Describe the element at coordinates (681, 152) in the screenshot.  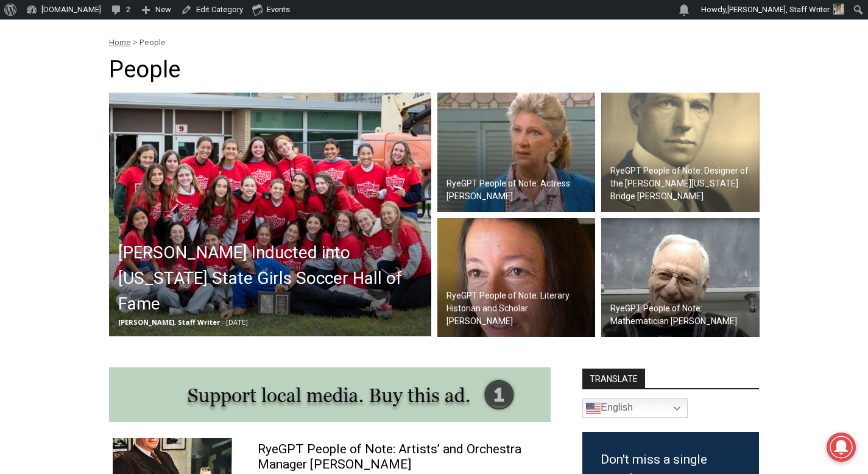
I see `img: (PHOTO: Othmar Ammann, age 43 years, at time of opening of George Washington Bridge (1932). Publi...` at that location.